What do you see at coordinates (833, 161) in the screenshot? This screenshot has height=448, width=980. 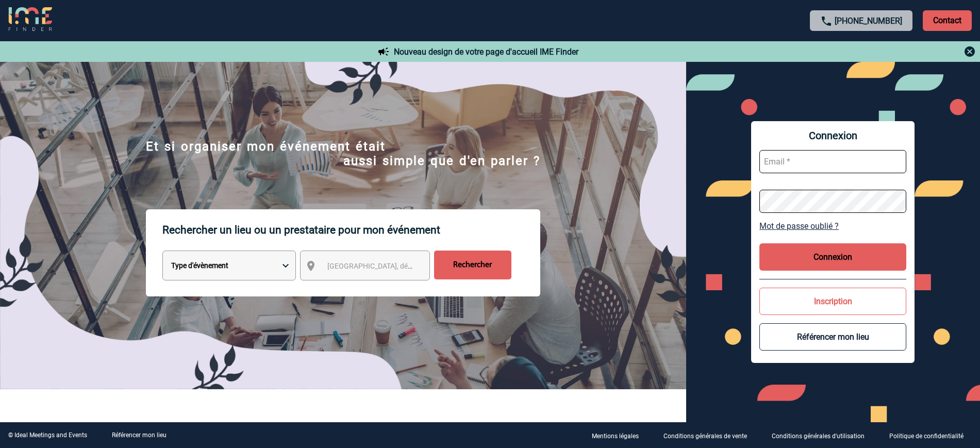 I see `input: Email *` at bounding box center [833, 161].